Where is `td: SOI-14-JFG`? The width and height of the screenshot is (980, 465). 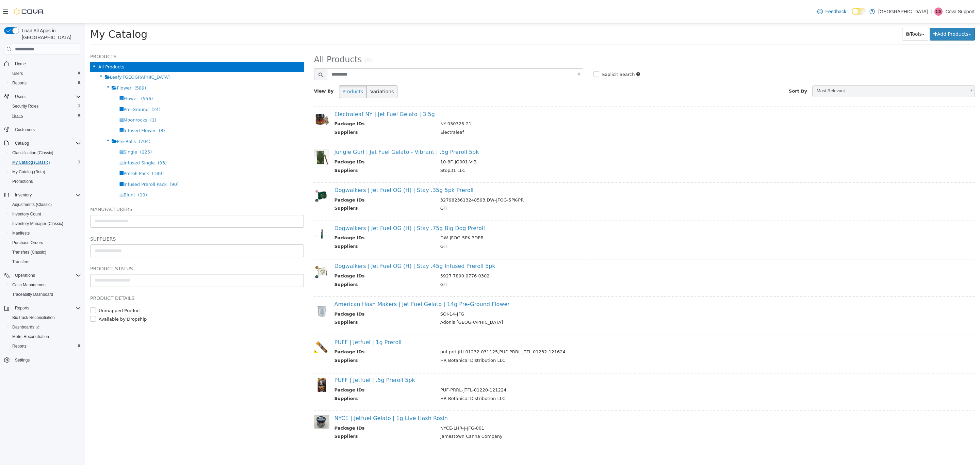 td: SOI-14-JFG is located at coordinates (602, 292).